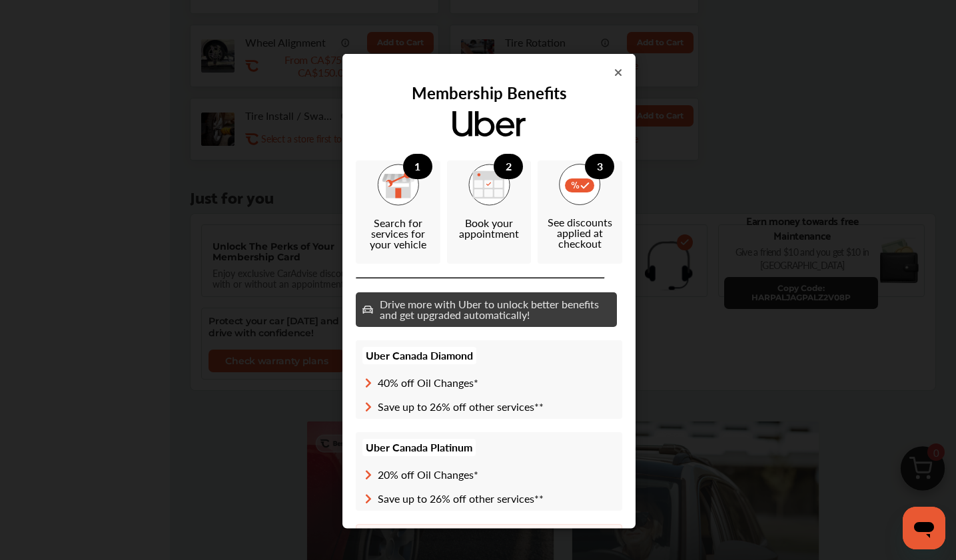  Describe the element at coordinates (495, 309) in the screenshot. I see `p: Drive more with Uber to unlock better benefits and get upgraded automatically!` at that location.